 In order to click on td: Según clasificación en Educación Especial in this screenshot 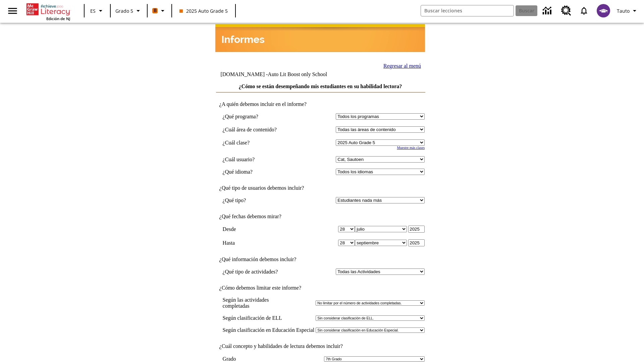, I will do `click(268, 330)`.